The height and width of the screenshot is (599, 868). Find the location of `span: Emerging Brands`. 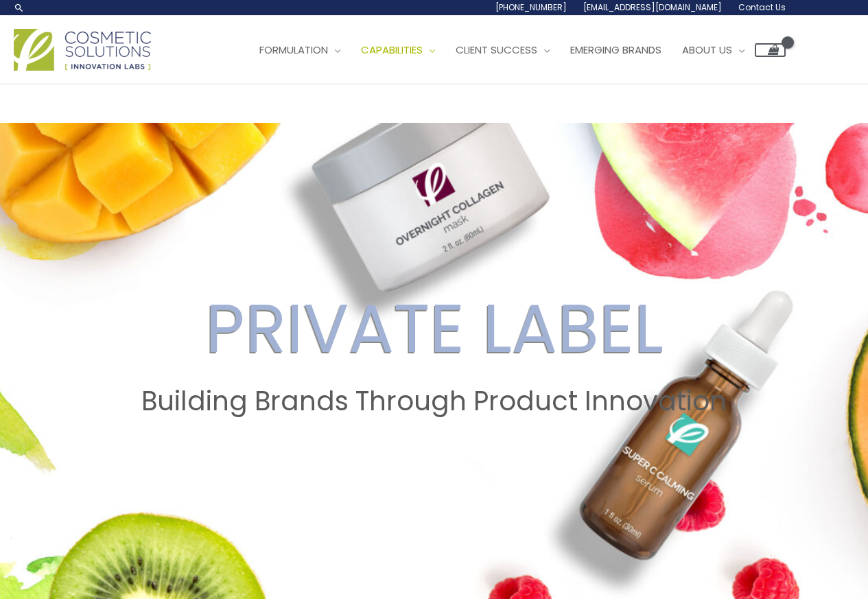

span: Emerging Brands is located at coordinates (616, 49).